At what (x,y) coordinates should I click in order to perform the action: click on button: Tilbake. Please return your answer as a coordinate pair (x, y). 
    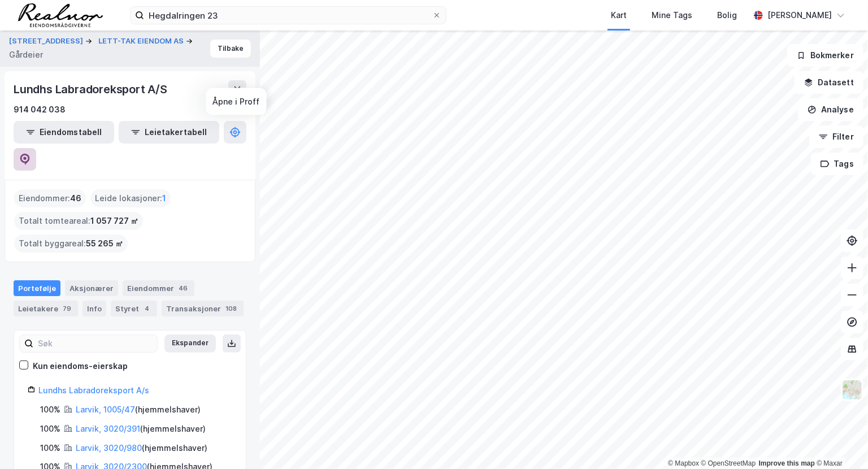
    Looking at the image, I should click on (230, 49).